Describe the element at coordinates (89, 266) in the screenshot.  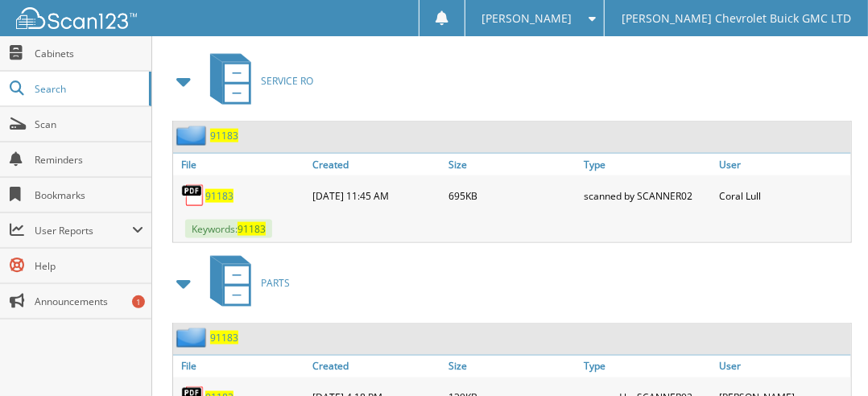
I see `span: Help` at that location.